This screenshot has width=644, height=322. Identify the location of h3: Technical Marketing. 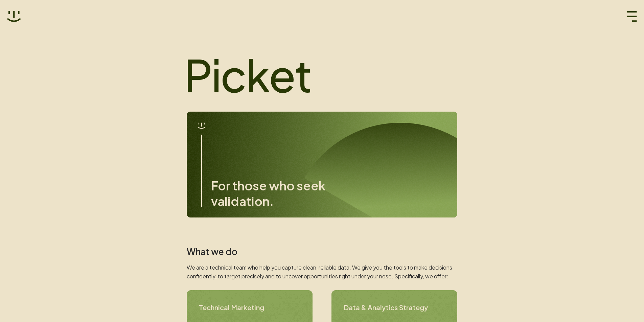
(249, 307).